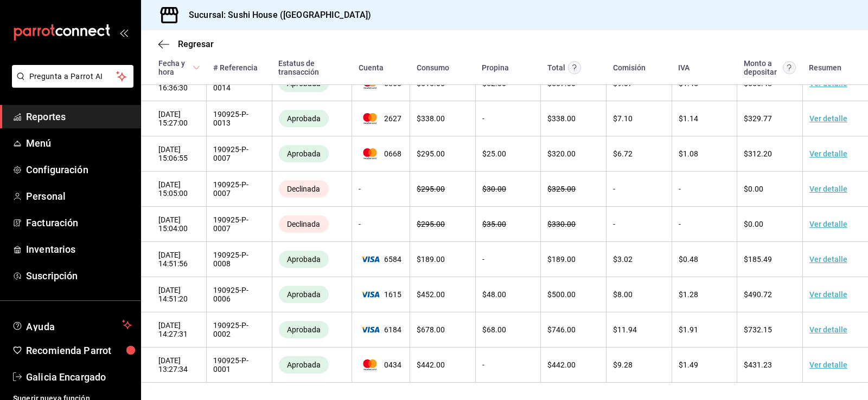 The image size is (868, 400). Describe the element at coordinates (825, 68) in the screenshot. I see `div: Resumen` at that location.